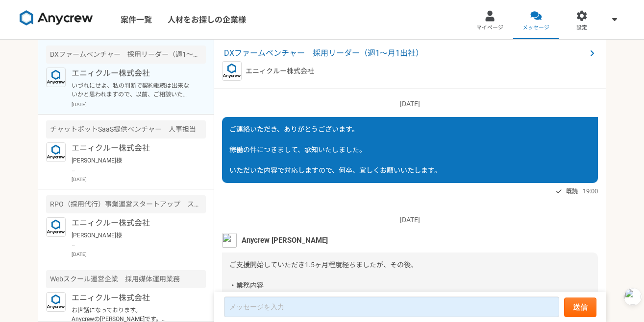 The height and width of the screenshot is (322, 644). What do you see at coordinates (126, 129) in the screenshot?
I see `div: チャットボットSaaS提供ベンチャー 人事担当` at bounding box center [126, 129].